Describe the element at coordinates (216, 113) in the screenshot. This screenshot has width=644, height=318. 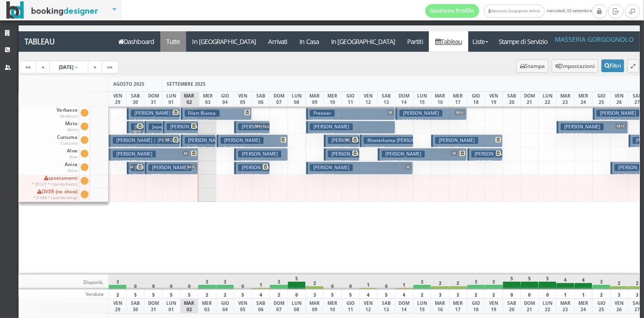
I see `button: Filart Bianca € 1468.88 4 notti` at that location.